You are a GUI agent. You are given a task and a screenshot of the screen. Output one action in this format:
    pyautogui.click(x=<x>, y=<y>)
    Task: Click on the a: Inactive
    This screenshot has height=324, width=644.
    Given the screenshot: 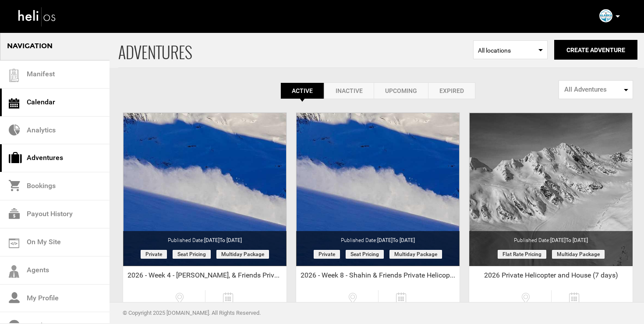 What is the action you would take?
    pyautogui.click(x=349, y=91)
    